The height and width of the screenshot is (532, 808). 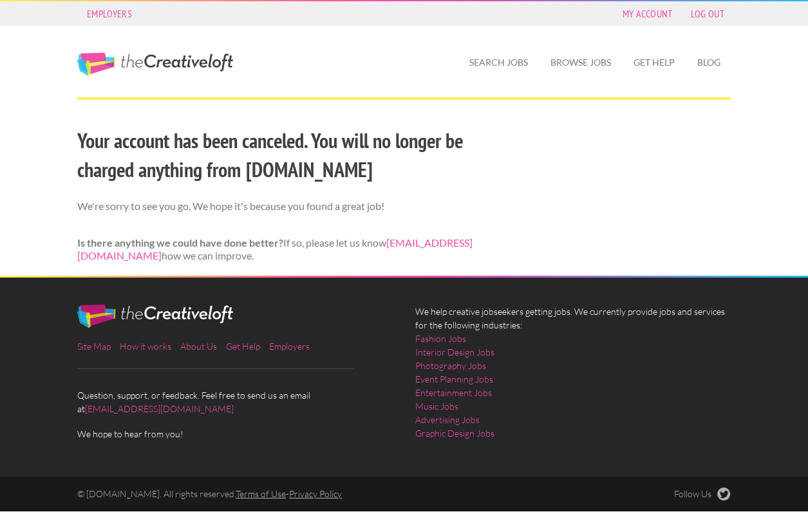 What do you see at coordinates (146, 346) in the screenshot?
I see `a: How it works` at bounding box center [146, 346].